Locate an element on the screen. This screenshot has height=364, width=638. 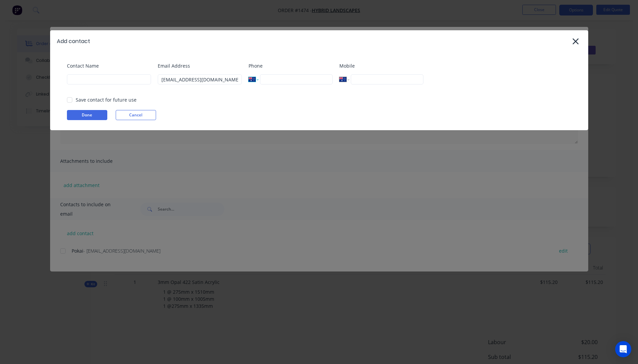
label: Mobile is located at coordinates (382, 66).